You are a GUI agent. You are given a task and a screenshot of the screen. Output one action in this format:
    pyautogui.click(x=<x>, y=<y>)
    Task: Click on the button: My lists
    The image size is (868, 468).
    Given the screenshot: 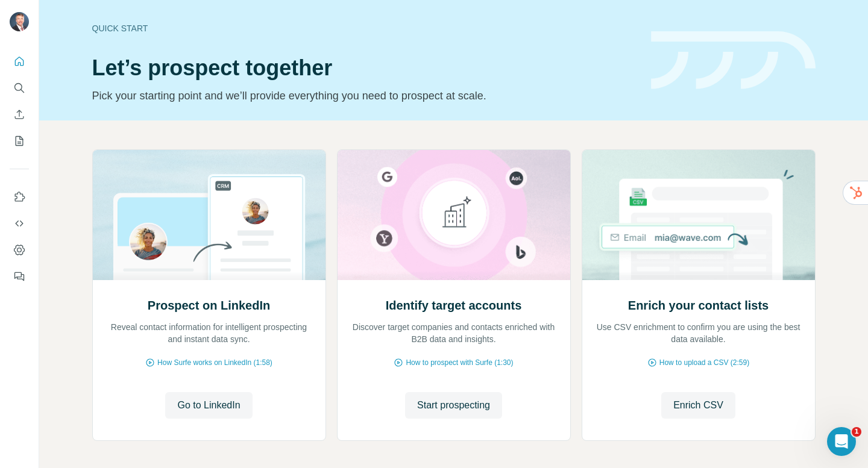 What is the action you would take?
    pyautogui.click(x=20, y=141)
    